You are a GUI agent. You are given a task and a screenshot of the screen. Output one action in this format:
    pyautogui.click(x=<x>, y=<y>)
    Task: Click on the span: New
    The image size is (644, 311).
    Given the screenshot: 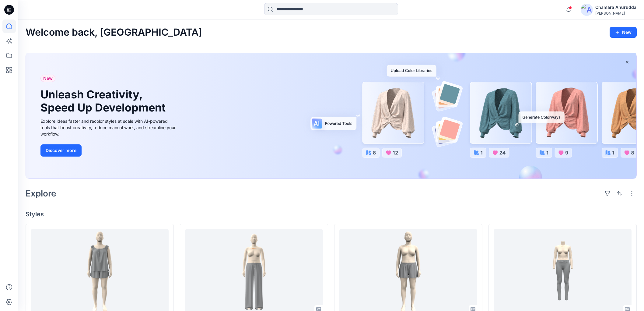 What is the action you would take?
    pyautogui.click(x=48, y=78)
    